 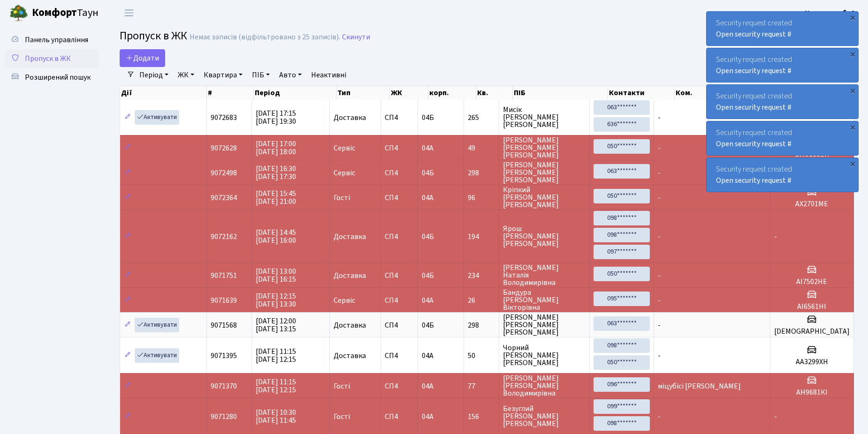 What do you see at coordinates (224, 325) in the screenshot?
I see `span: 9071568` at bounding box center [224, 325].